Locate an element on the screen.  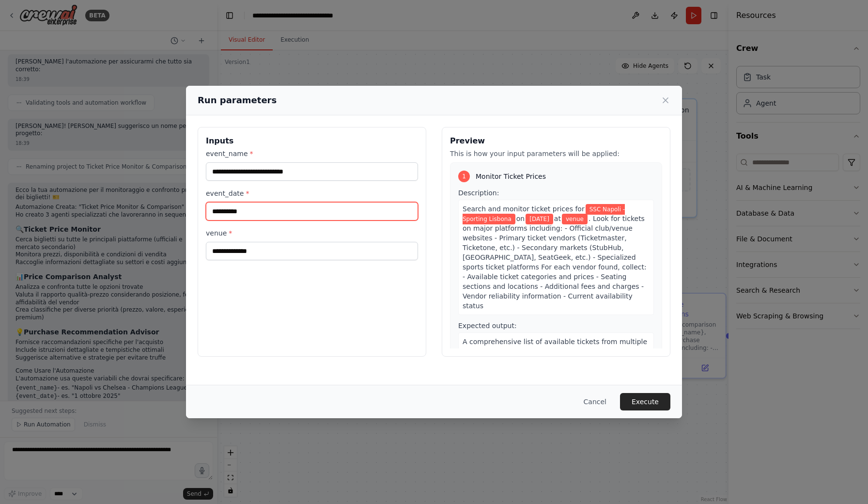
span: Expected output: is located at coordinates (488, 326).